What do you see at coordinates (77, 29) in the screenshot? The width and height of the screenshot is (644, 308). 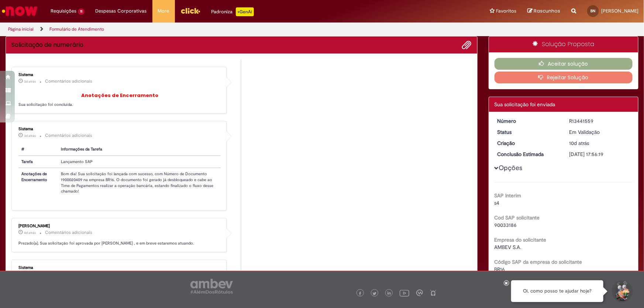 I see `a: Formulário de Atendimento` at bounding box center [77, 29].